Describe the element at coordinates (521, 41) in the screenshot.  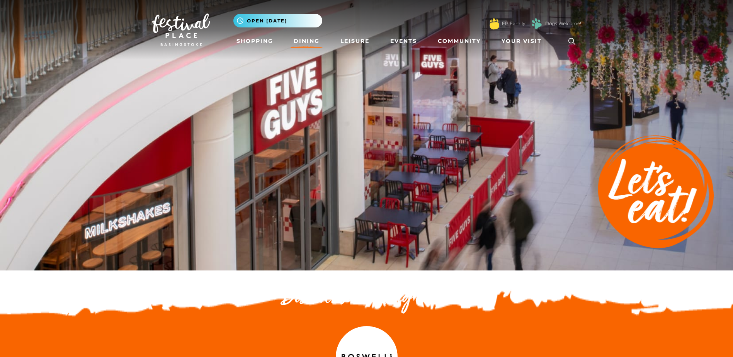
I see `span: Your Visit` at that location.